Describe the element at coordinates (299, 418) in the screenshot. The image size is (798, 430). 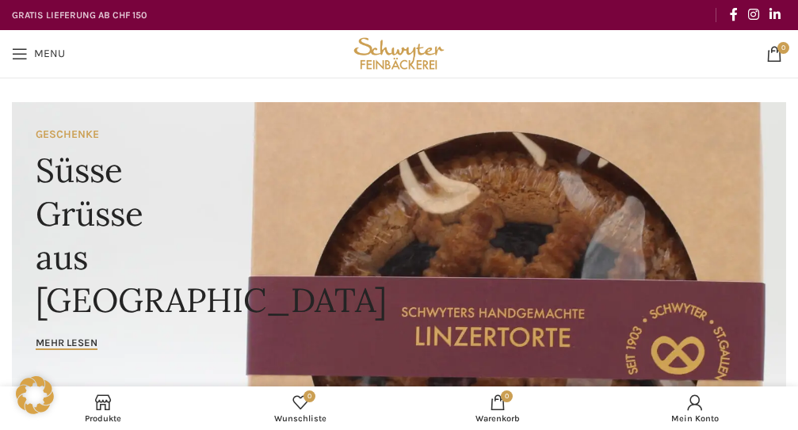
I see `span: Wunschliste` at that location.